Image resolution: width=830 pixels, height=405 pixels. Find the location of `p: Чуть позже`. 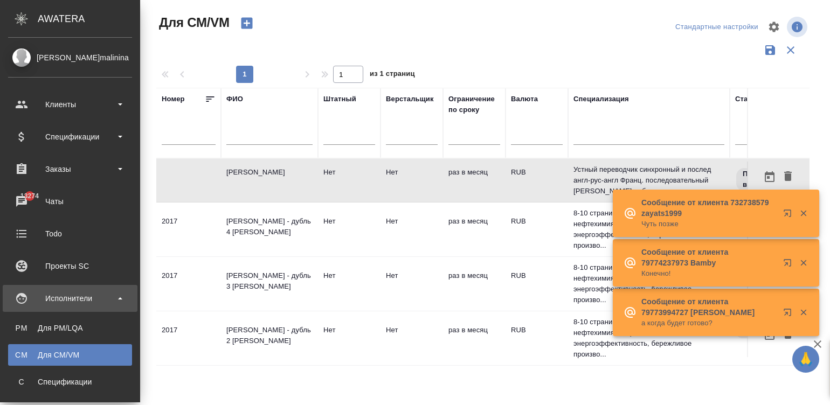

p: Чуть позже is located at coordinates (709, 224).